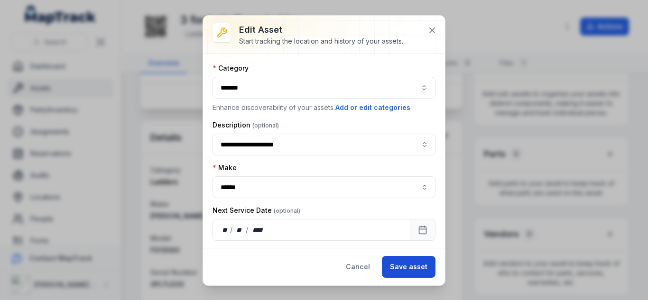 This screenshot has height=300, width=648. Describe the element at coordinates (423, 230) in the screenshot. I see `button: Calendar` at that location.